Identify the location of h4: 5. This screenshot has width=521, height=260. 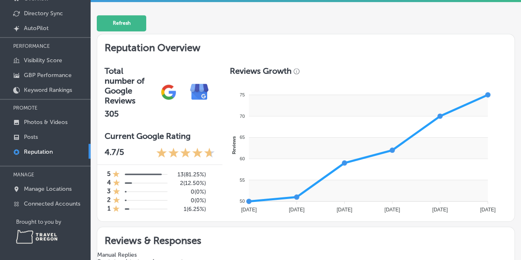
(109, 174).